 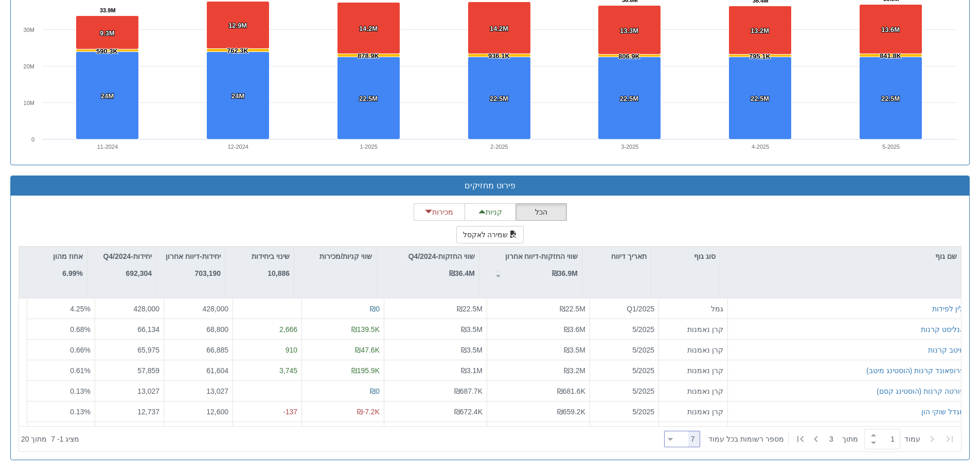 What do you see at coordinates (61, 329) in the screenshot?
I see `div: 0.68 %` at bounding box center [61, 329].